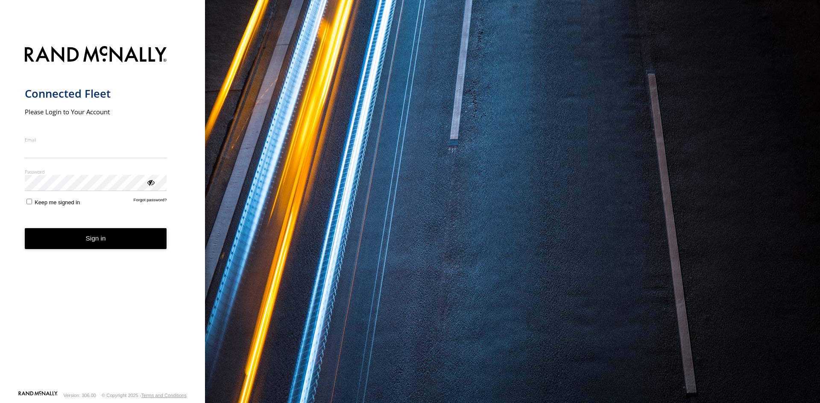 The image size is (820, 403). I want to click on form: main, so click(102, 216).